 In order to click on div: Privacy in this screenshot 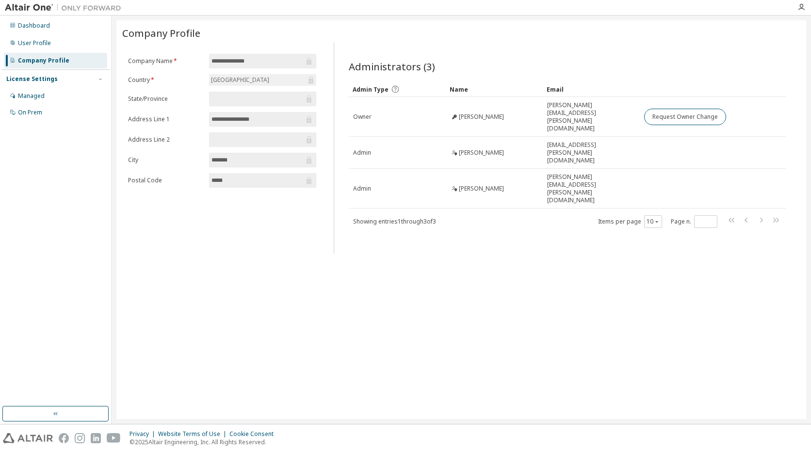, I will do `click(144, 434)`.